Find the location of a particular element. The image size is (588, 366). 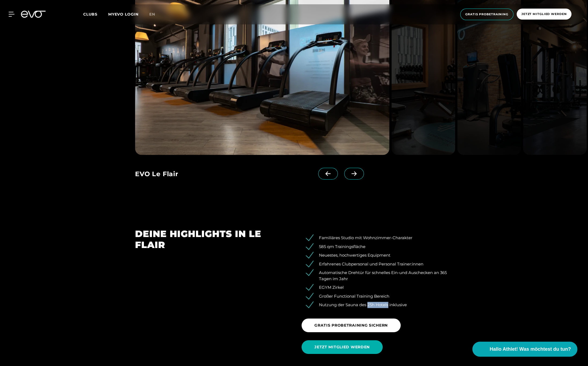

span: Clubs is located at coordinates (90, 14).